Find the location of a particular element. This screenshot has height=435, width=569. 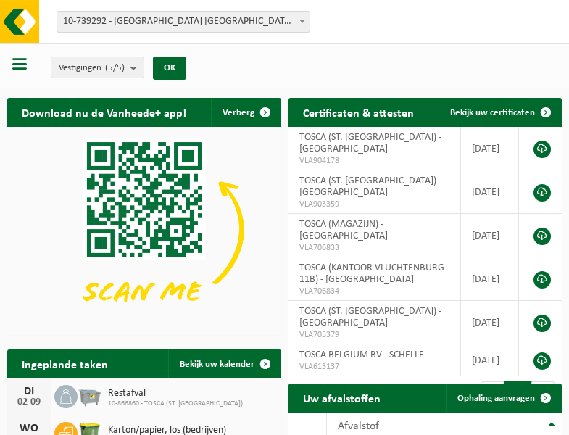

div: 02-09 is located at coordinates (29, 403).